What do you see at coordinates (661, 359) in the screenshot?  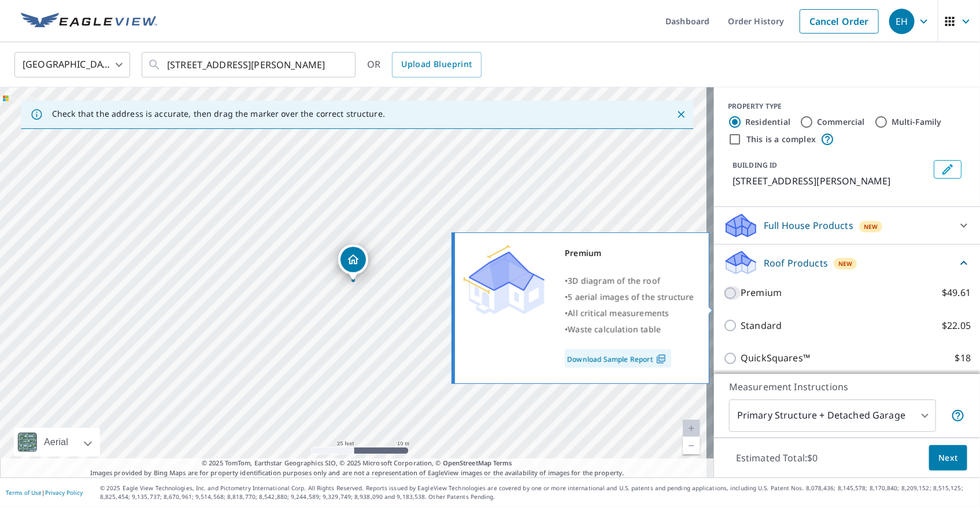 I see `img: Pdf Icon` at bounding box center [661, 359].